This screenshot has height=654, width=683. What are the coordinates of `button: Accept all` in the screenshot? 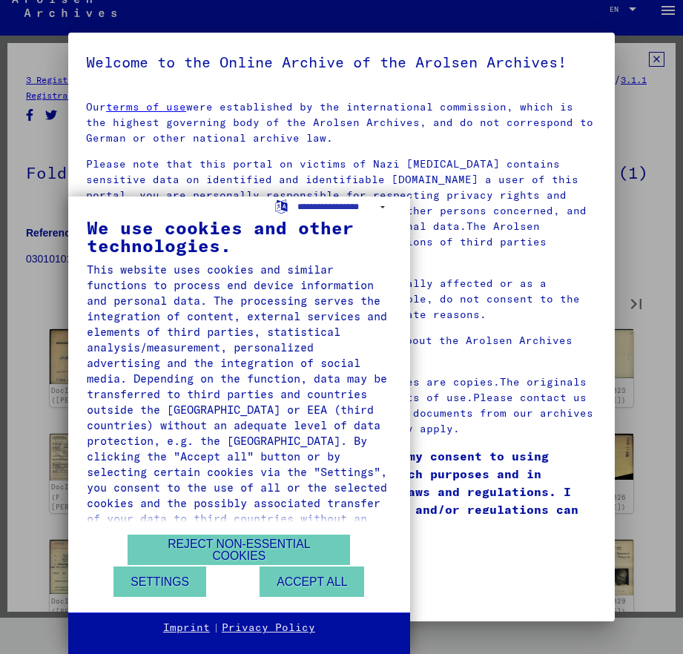 It's located at (311, 581).